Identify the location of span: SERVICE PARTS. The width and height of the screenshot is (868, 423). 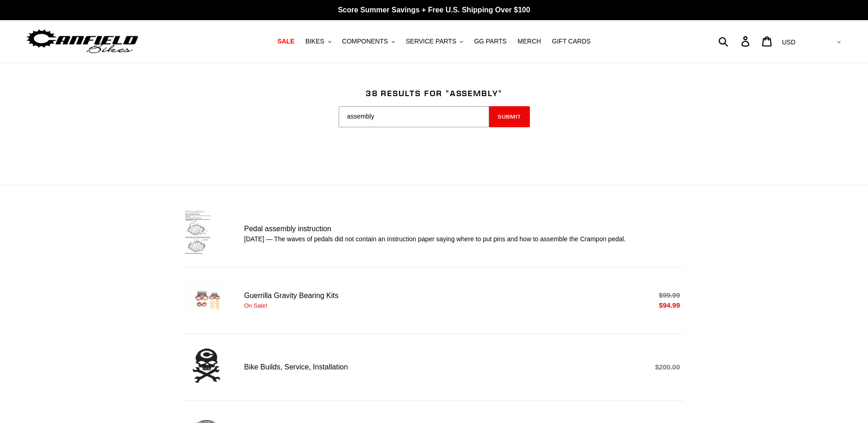
(431, 42).